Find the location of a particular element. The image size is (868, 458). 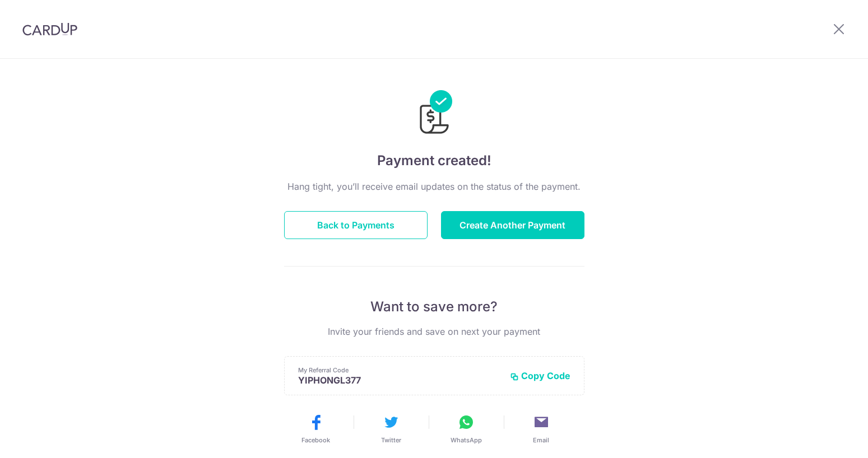

button: Create Another Payment is located at coordinates (513, 225).